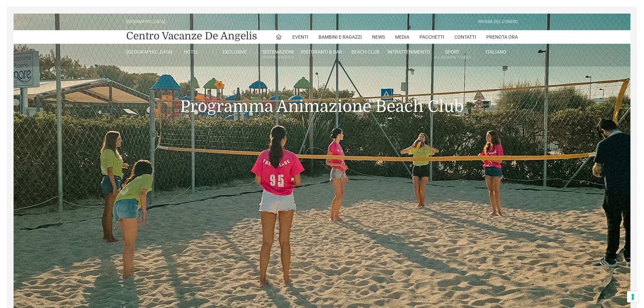 The height and width of the screenshot is (308, 644). What do you see at coordinates (633, 297) in the screenshot?
I see `button: Le tue preferenze relative al consenso per le tecnologie di tracciamento` at bounding box center [633, 297].